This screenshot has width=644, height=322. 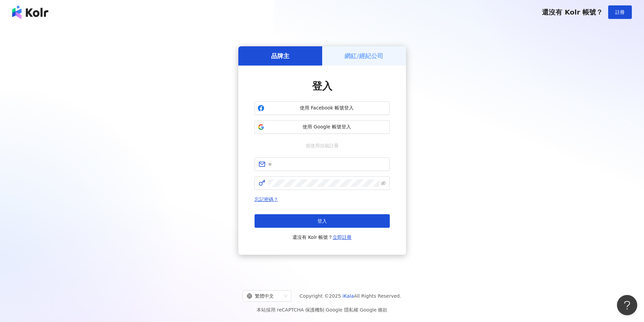 What do you see at coordinates (30, 12) in the screenshot?
I see `img: logo` at bounding box center [30, 12].